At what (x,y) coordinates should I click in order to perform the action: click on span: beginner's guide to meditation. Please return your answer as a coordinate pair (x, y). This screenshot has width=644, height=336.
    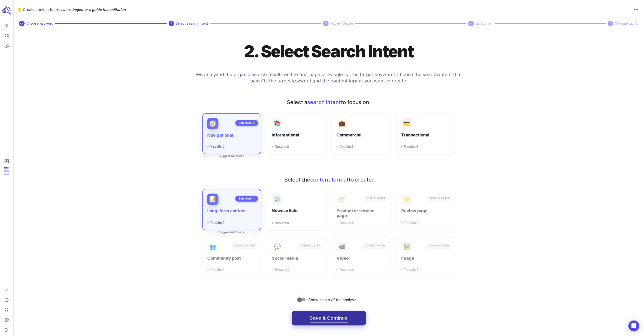
    Looking at the image, I should click on (99, 9).